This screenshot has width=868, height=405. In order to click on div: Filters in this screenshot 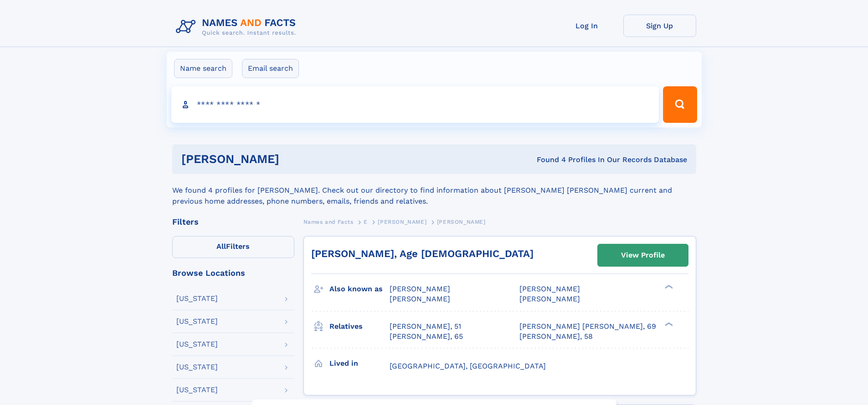, I will do `click(233, 222)`.